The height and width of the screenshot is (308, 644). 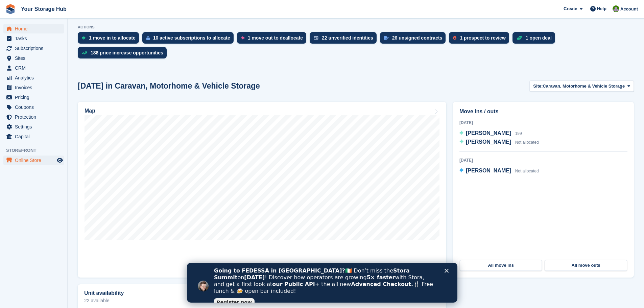 What do you see at coordinates (539, 38) in the screenshot?
I see `div: 1 open deal` at bounding box center [539, 38].